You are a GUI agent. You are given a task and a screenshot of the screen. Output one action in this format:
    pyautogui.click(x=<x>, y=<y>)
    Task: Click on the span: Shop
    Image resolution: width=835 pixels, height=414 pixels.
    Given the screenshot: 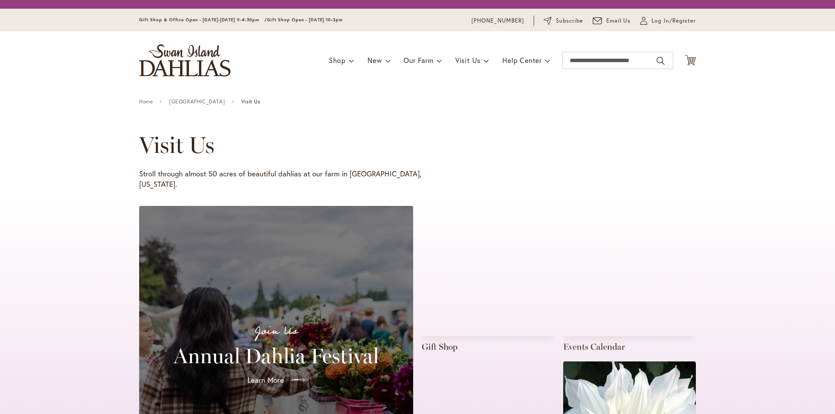 What is the action you would take?
    pyautogui.click(x=337, y=60)
    